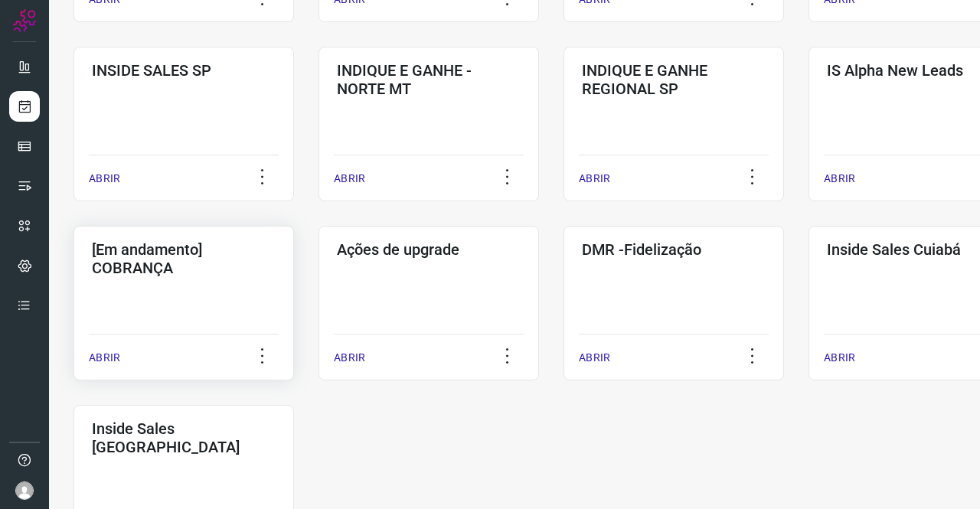 The height and width of the screenshot is (509, 980). I want to click on h3: INDIQUE E GANHE - NORTE MT, so click(428, 80).